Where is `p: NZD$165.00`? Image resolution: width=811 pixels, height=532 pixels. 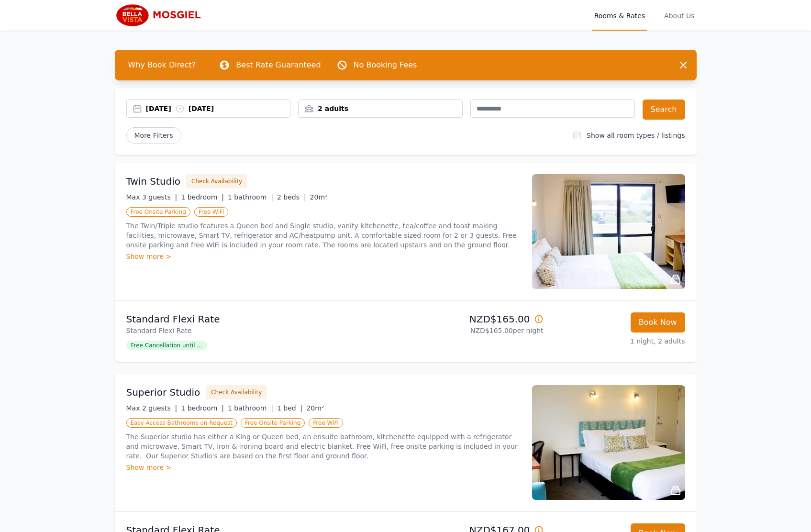 p: NZD$165.00 is located at coordinates (476, 319).